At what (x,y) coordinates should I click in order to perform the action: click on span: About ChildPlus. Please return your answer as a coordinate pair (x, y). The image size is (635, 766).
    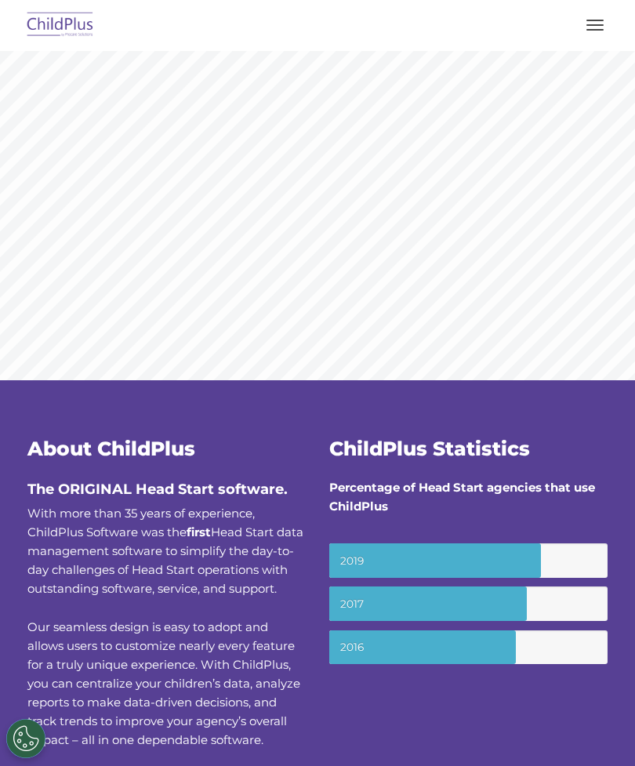
    Looking at the image, I should click on (111, 449).